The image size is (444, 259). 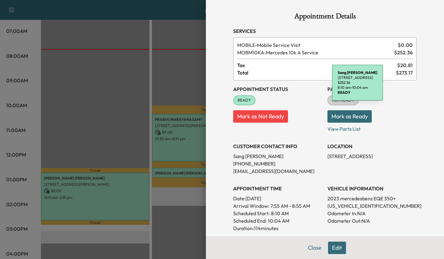 What do you see at coordinates (372, 198) in the screenshot?
I see `p: 2023 mercedesbenz EQE 350+` at bounding box center [372, 198].